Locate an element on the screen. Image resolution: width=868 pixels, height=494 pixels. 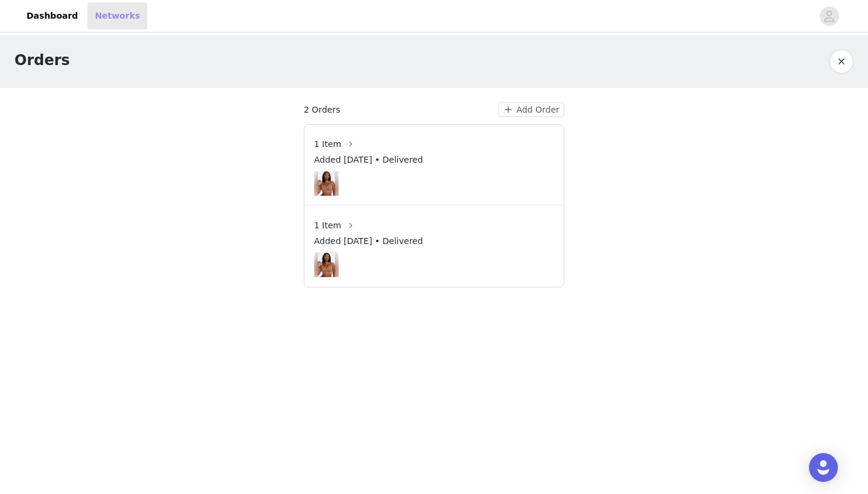
h1: Orders is located at coordinates (42, 60).